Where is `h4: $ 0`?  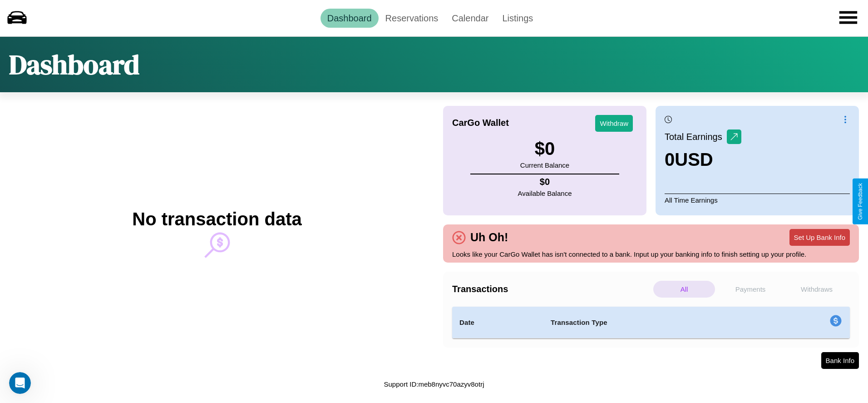
h4: $ 0 is located at coordinates (544, 181).